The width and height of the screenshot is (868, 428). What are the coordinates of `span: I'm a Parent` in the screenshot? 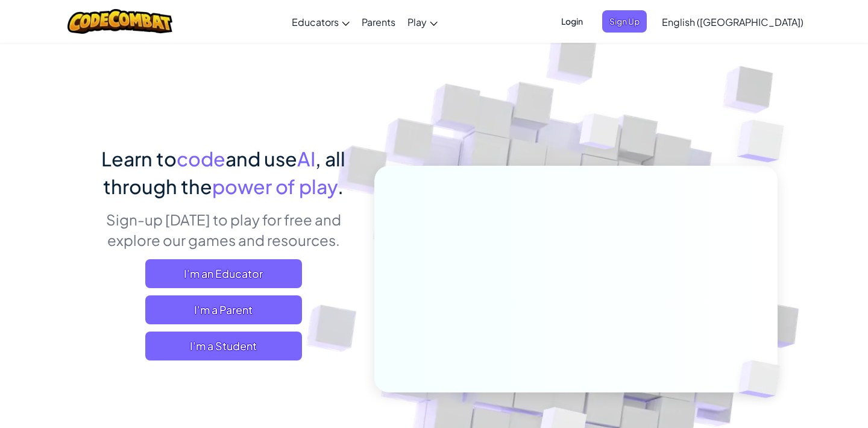 It's located at (224, 310).